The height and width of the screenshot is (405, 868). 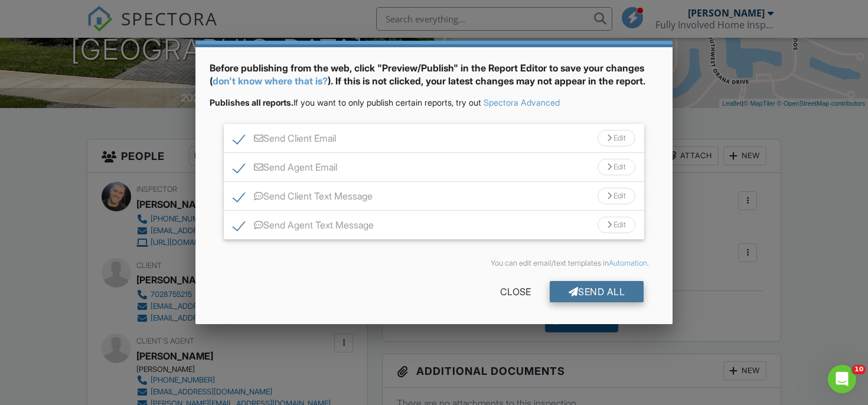 What do you see at coordinates (303, 198) in the screenshot?
I see `label: Send Client Text Message` at bounding box center [303, 198].